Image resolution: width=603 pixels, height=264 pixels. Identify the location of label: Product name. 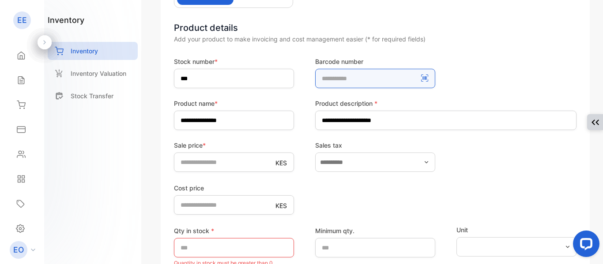
(234, 103).